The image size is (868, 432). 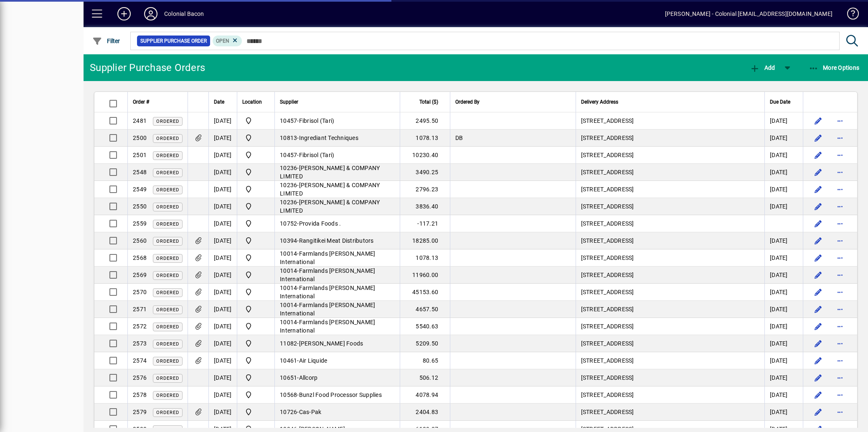 I want to click on span: 2576, so click(x=139, y=377).